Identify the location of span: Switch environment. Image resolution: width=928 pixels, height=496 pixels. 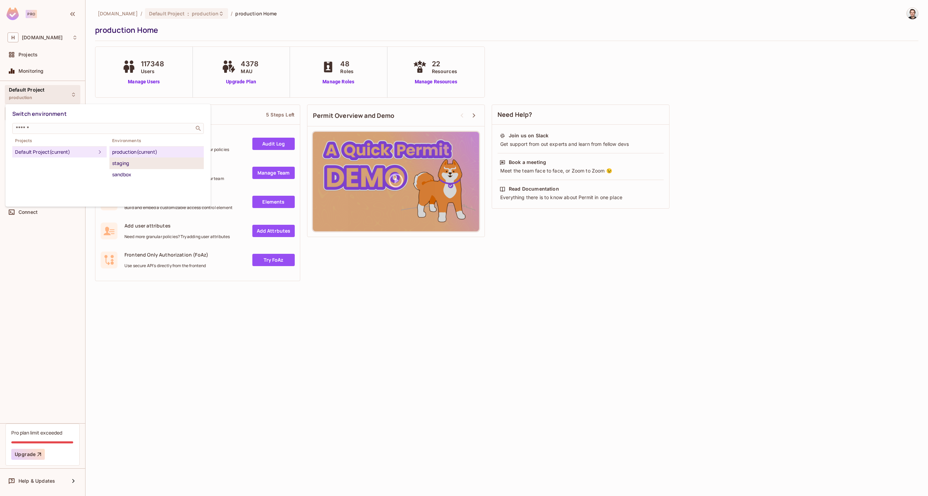
(39, 114).